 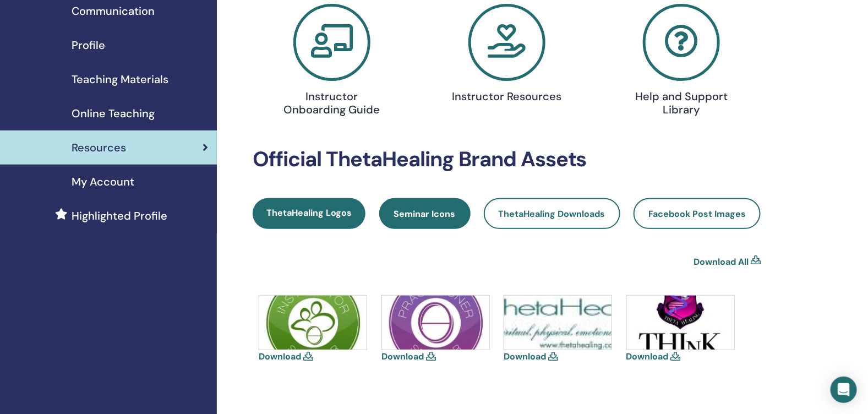 I want to click on a: Instructor Onboarding Guide, so click(x=332, y=62).